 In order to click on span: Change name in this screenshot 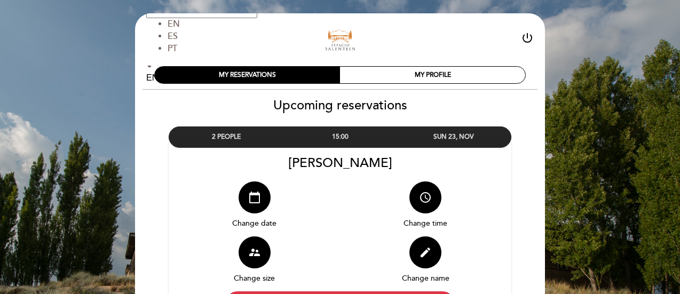, I will do `click(425, 278)`.